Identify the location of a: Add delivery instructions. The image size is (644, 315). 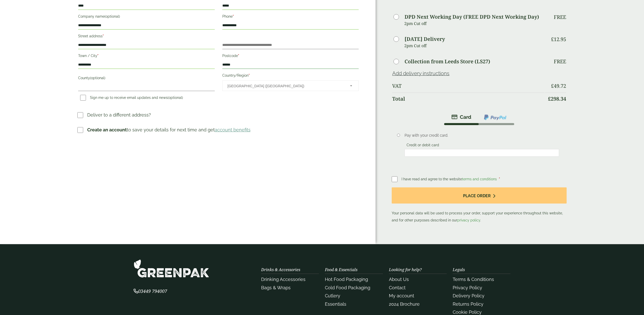
(421, 73).